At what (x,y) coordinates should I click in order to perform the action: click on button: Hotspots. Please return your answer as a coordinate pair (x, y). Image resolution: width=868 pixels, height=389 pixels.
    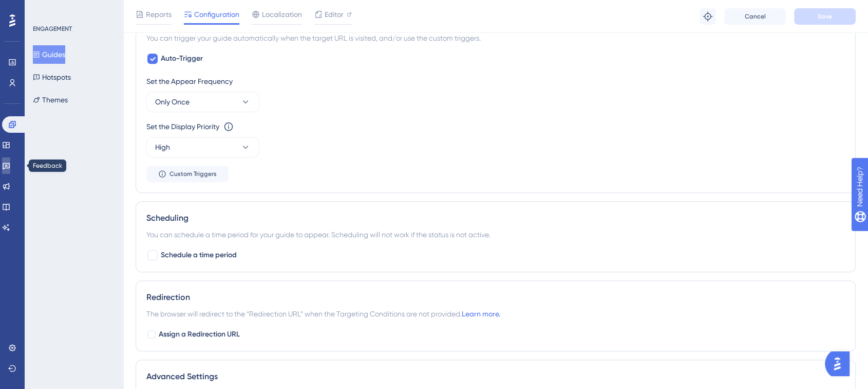
    Looking at the image, I should click on (52, 77).